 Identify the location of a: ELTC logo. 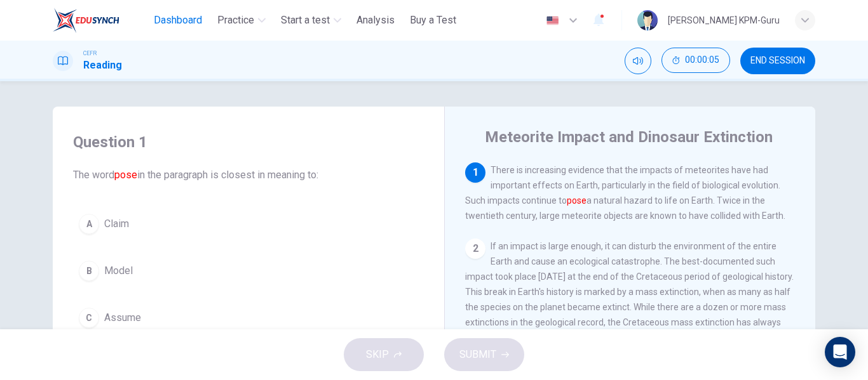
(101, 20).